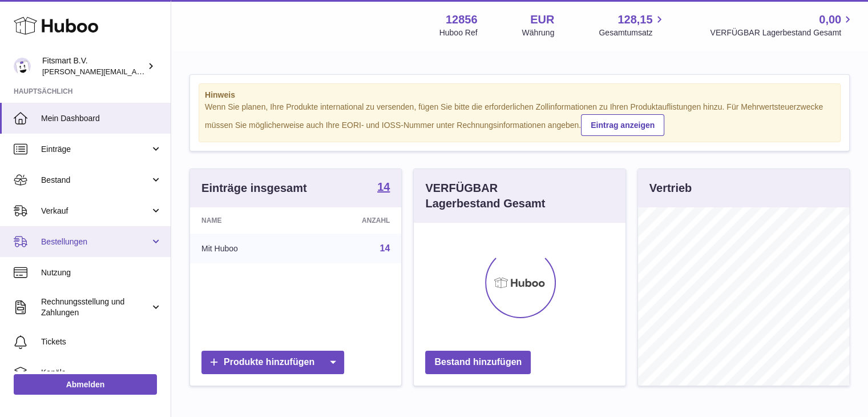 This screenshot has height=417, width=868. What do you see at coordinates (830, 19) in the screenshot?
I see `span: 0,00` at bounding box center [830, 19].